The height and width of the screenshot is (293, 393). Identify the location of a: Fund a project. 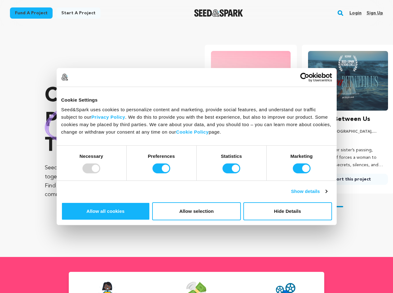
(31, 13).